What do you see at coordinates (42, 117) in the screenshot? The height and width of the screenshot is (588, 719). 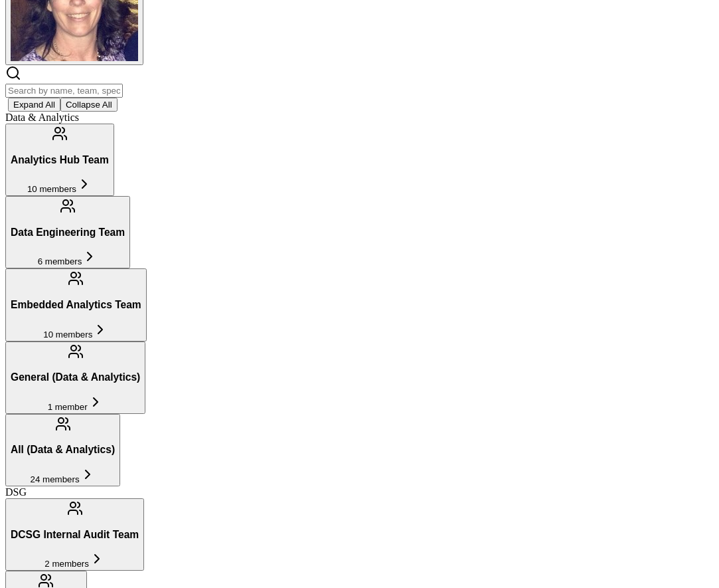 I see `span: Data & Analytics` at bounding box center [42, 117].